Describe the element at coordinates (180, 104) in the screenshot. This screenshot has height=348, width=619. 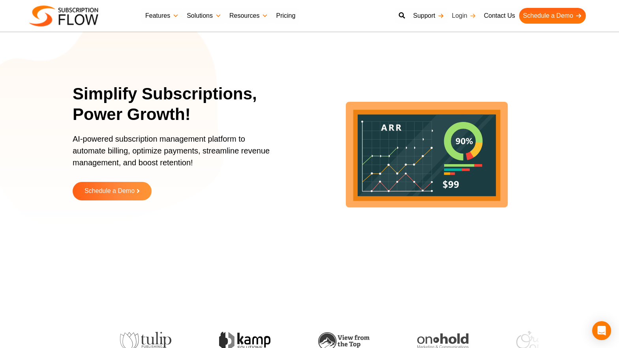
I see `h1: Simplify Subscriptions, Power Growth!` at that location.